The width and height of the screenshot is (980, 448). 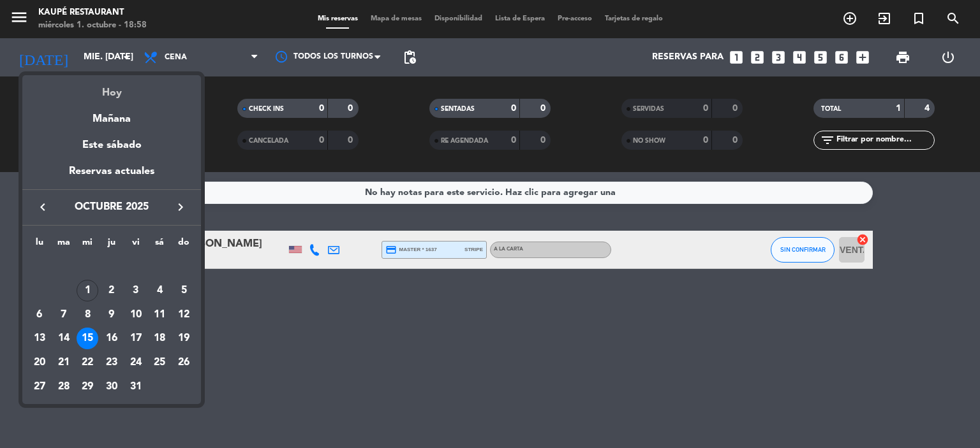 What do you see at coordinates (39, 363) in the screenshot?
I see `div: 20` at bounding box center [39, 363].